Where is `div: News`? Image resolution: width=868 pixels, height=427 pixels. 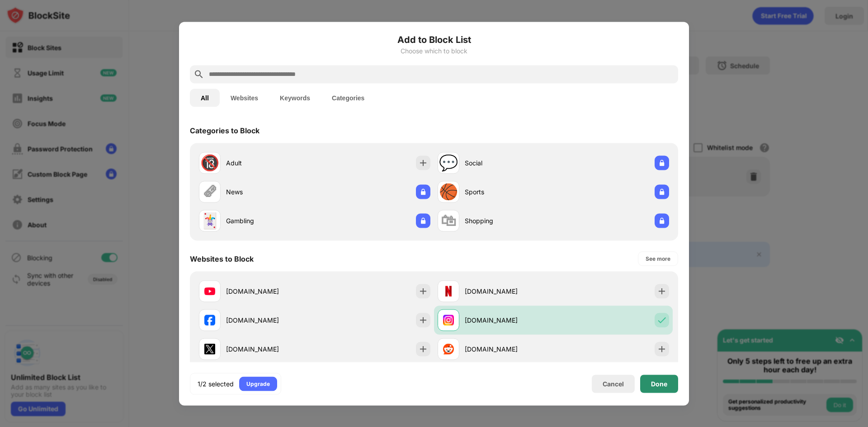 div: News is located at coordinates (271, 191).